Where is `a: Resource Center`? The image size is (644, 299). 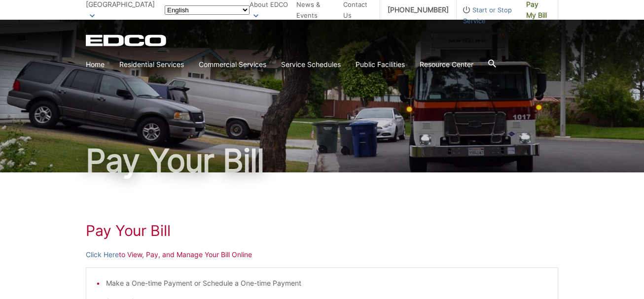
a: Resource Center is located at coordinates (446, 65).